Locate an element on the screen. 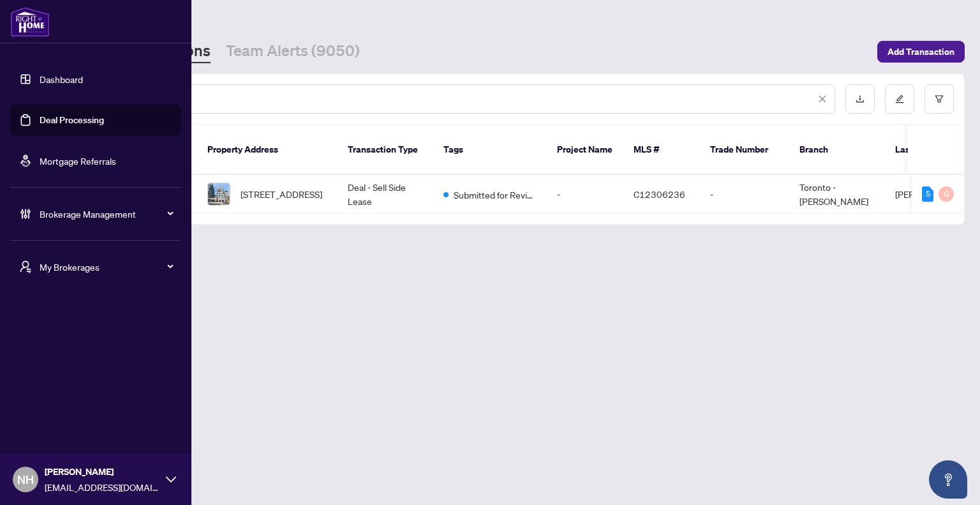  button: edit is located at coordinates (900, 99).